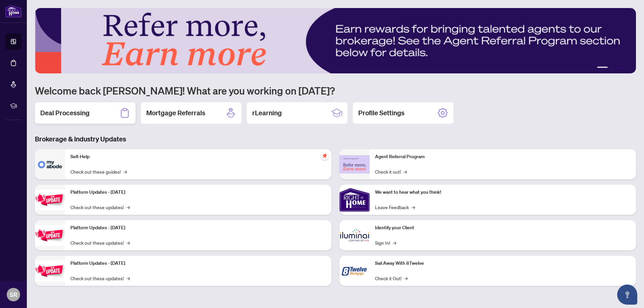 The height and width of the screenshot is (308, 644). What do you see at coordinates (50, 200) in the screenshot?
I see `img: Platform Updates - July 21, 2025` at bounding box center [50, 200].